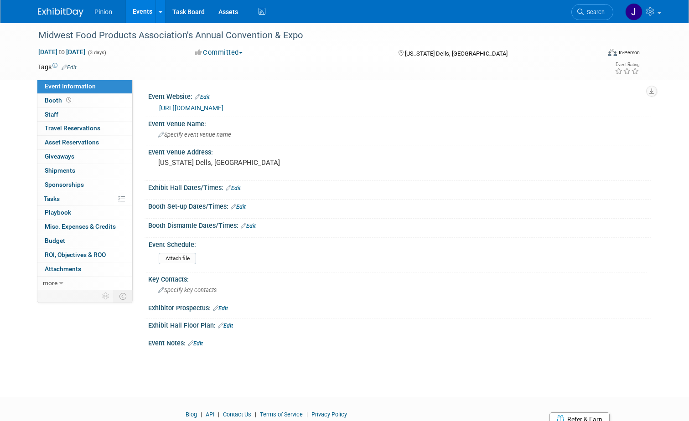 The image size is (689, 421). Describe the element at coordinates (64, 185) in the screenshot. I see `span: Sponsorships` at that location.